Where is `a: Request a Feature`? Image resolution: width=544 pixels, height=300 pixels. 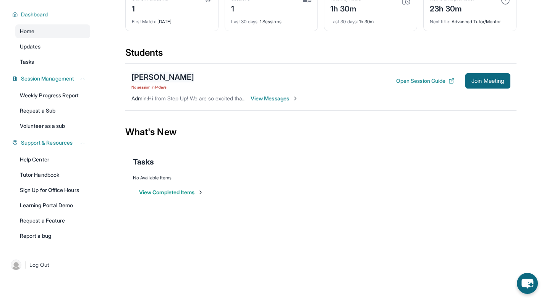 a: Request a Feature is located at coordinates (53, 221).